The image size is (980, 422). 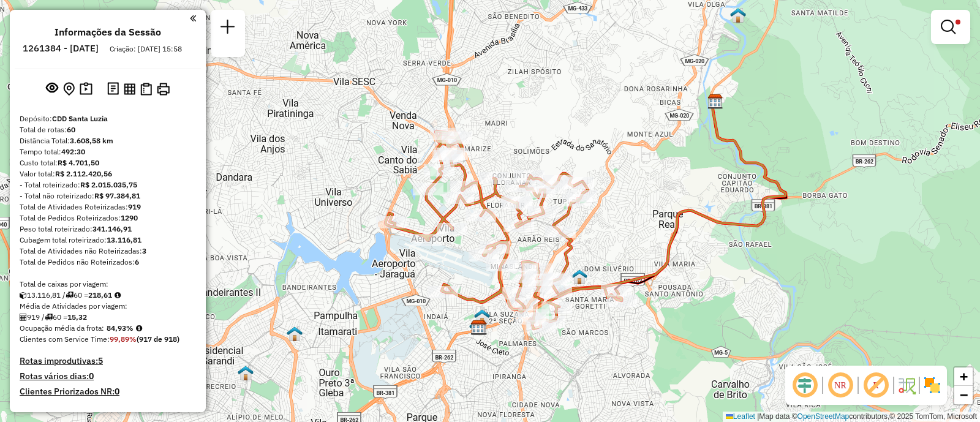 I want to click on span: Exibir rótulo, so click(x=876, y=385).